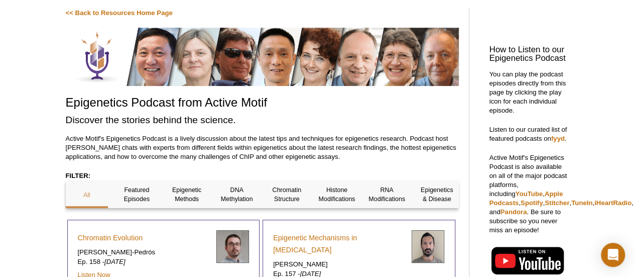 This screenshot has width=635, height=277. I want to click on img: Luca Magnani headshot, so click(428, 246).